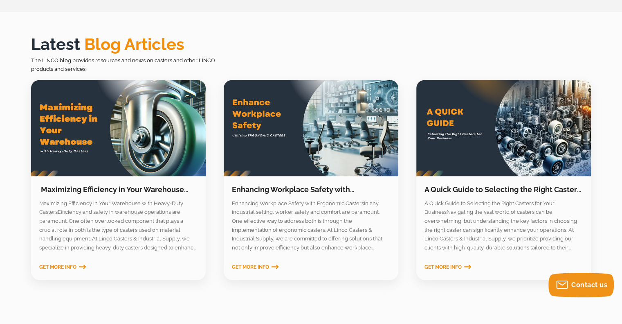 The height and width of the screenshot is (324, 622). What do you see at coordinates (311, 225) in the screenshot?
I see `section: Enhancing Workplace Safety with Ergonomic CastersIn any industrial setting, worker safety and com...` at bounding box center [311, 225].